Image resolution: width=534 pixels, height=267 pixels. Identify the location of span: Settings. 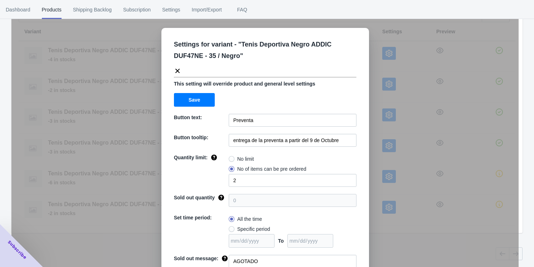
(171, 10).